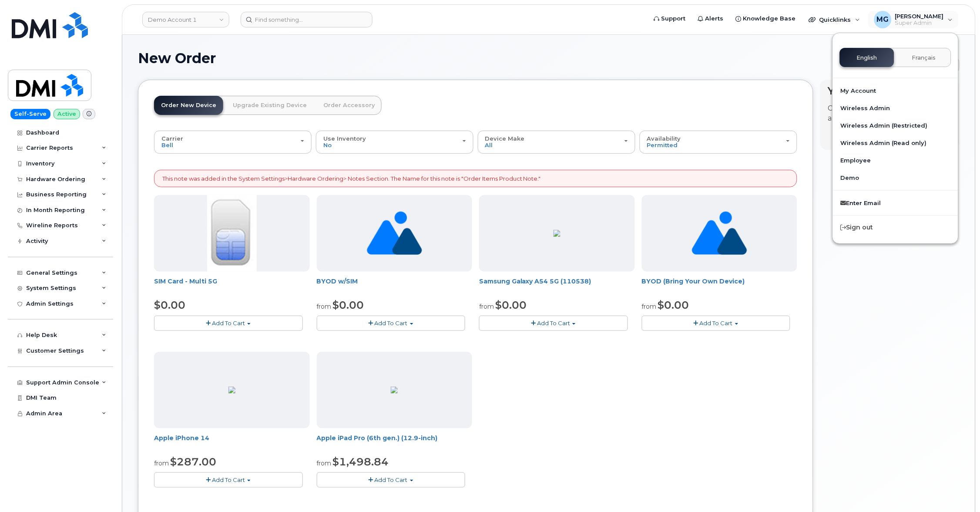  I want to click on span: Device Make, so click(505, 139).